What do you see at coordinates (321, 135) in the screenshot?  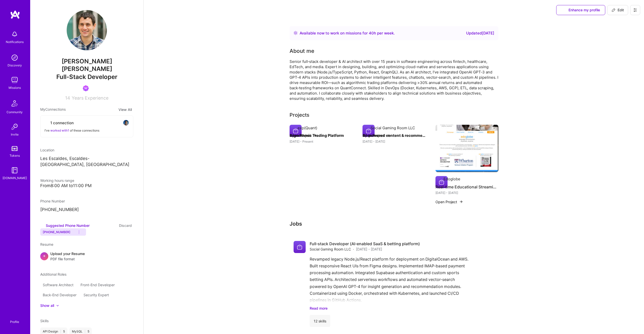 I see `h4: Algorithmic Trading Platform` at bounding box center [321, 135].